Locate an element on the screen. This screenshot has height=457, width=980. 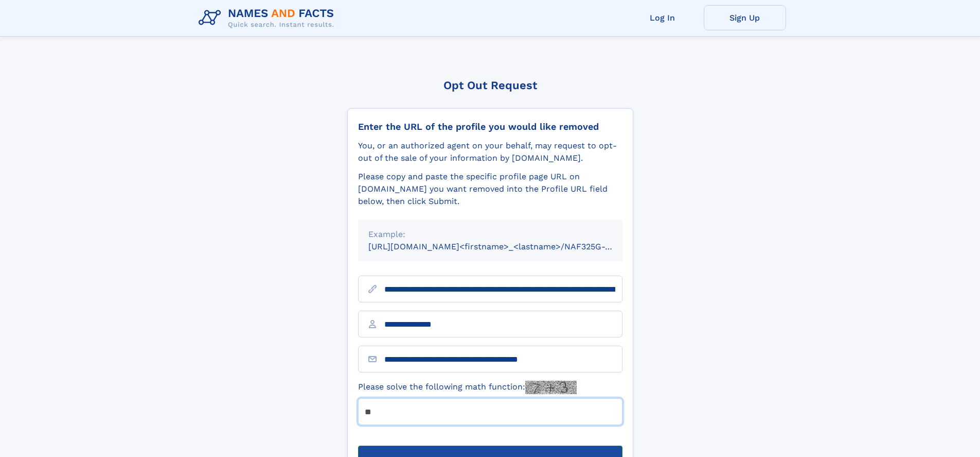
div: You, or an authorized agent on your behalf, may request to opt-out of the sale of your informatio... is located at coordinates (490, 152).